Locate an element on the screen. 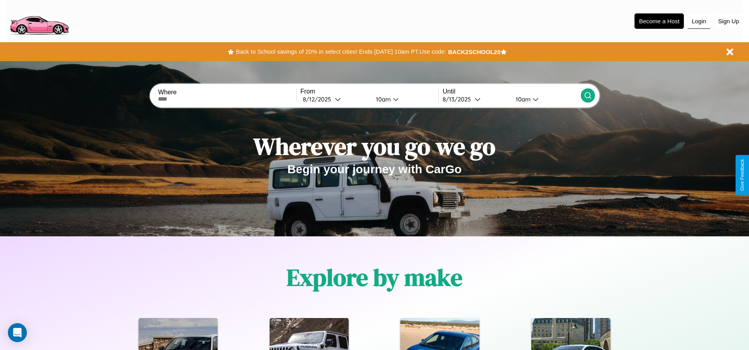 This screenshot has width=749, height=350. h1: Explore by make is located at coordinates (374, 277).